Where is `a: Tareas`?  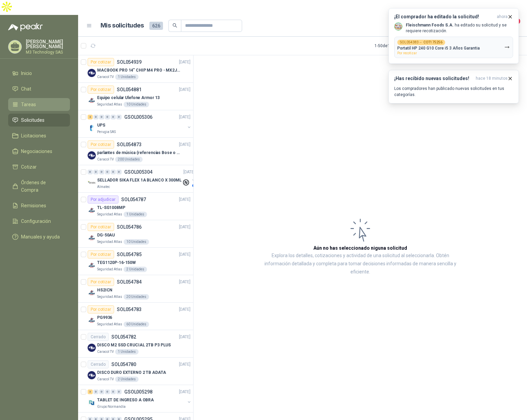
a: Tareas is located at coordinates (39, 104).